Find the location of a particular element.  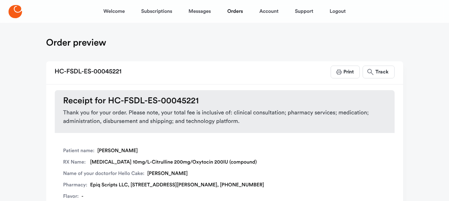

a: Account is located at coordinates (269, 11).